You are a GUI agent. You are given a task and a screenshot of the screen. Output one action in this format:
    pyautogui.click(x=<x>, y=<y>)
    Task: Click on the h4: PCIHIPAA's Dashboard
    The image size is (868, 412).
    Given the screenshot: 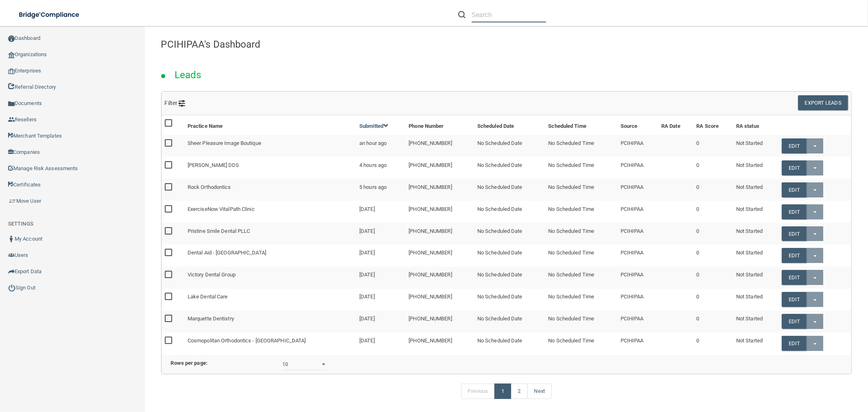 What is the action you would take?
    pyautogui.click(x=507, y=44)
    